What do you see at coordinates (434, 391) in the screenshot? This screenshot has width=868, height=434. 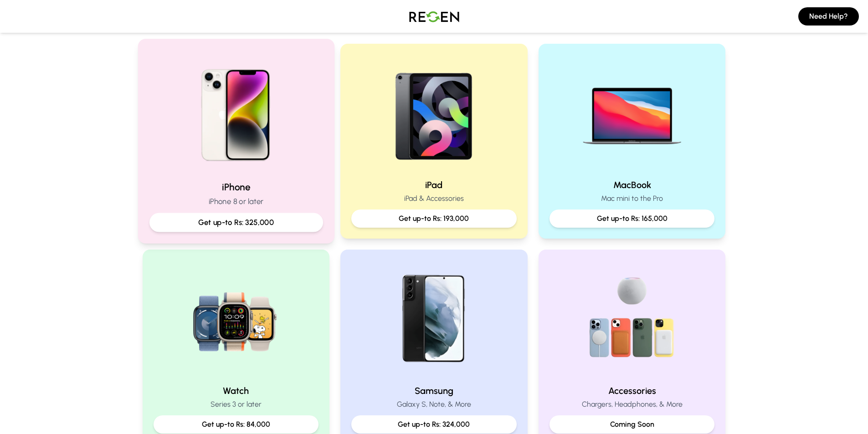 I see `h2: Samsung` at bounding box center [434, 391].